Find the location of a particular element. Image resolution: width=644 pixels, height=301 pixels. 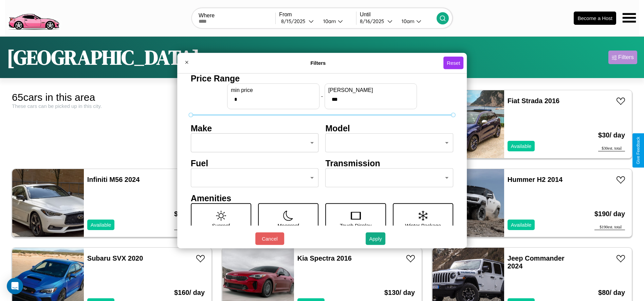

p: Winter Package is located at coordinates (423, 225).